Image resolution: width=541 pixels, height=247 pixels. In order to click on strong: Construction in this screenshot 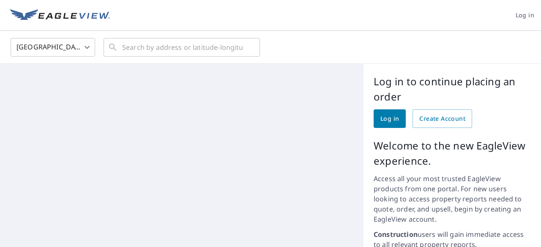, I will do `click(395, 234)`.